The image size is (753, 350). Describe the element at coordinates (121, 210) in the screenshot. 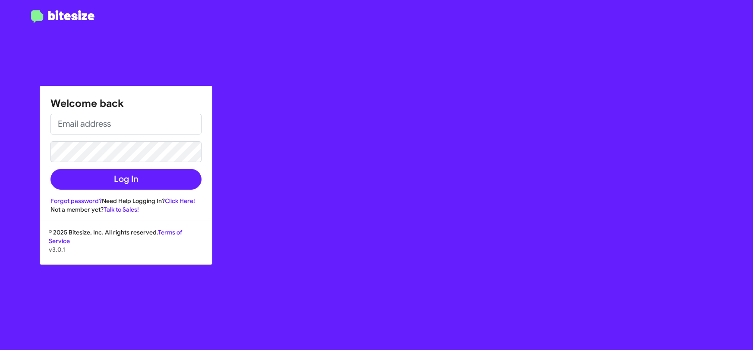

I see `a: Talk to Sales!` at that location.